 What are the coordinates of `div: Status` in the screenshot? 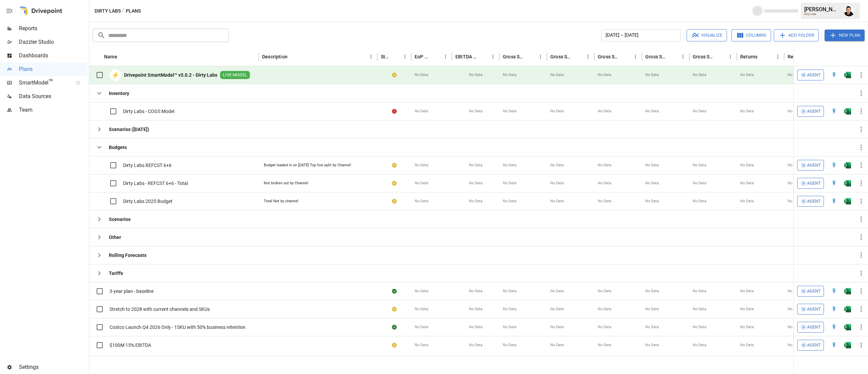 It's located at (385, 57).